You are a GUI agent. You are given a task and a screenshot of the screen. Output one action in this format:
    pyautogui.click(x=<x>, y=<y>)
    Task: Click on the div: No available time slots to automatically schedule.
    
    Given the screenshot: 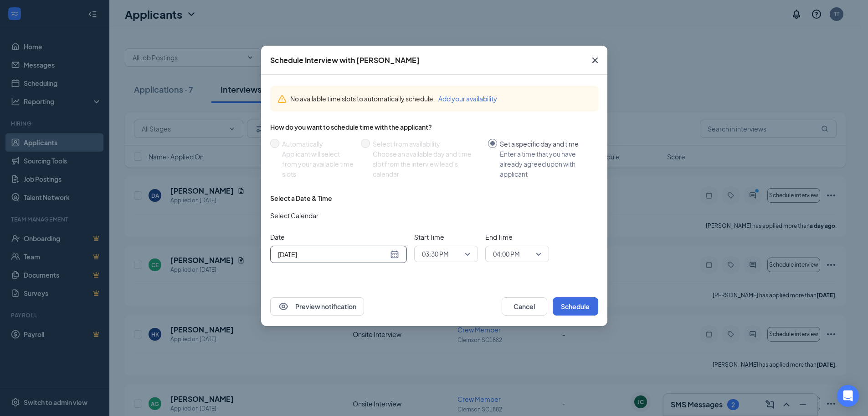 What is the action you would take?
    pyautogui.click(x=440, y=99)
    